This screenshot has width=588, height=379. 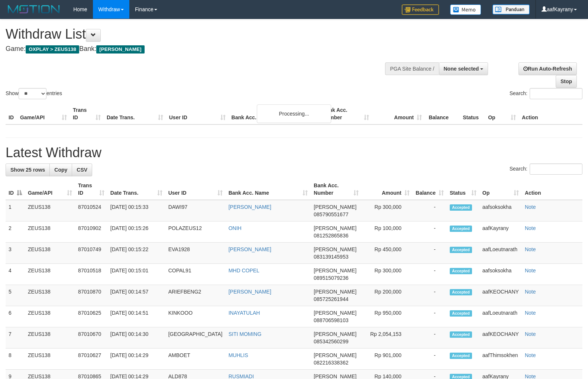 What do you see at coordinates (15, 338) in the screenshot?
I see `td: 7` at bounding box center [15, 338].